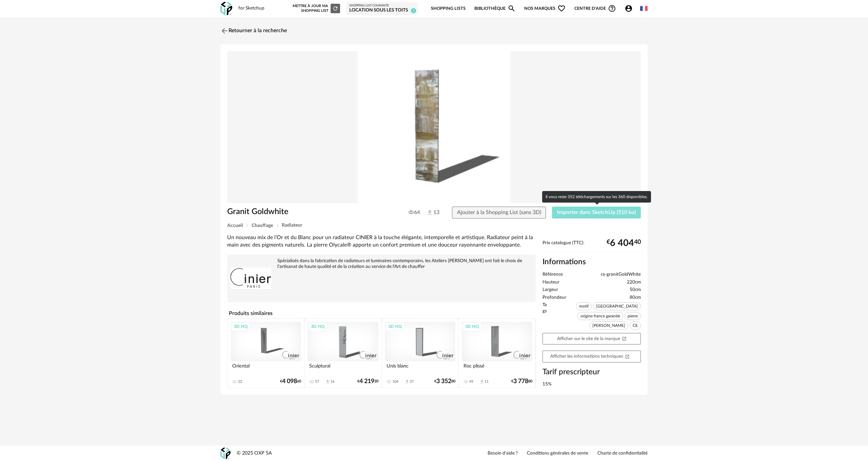 This screenshot has width=868, height=461. What do you see at coordinates (591, 372) in the screenshot?
I see `h3: Tarif prescripteur` at bounding box center [591, 372].